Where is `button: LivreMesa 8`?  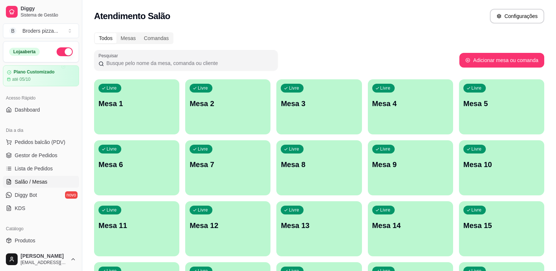 button: LivreMesa 8 is located at coordinates (319, 168).